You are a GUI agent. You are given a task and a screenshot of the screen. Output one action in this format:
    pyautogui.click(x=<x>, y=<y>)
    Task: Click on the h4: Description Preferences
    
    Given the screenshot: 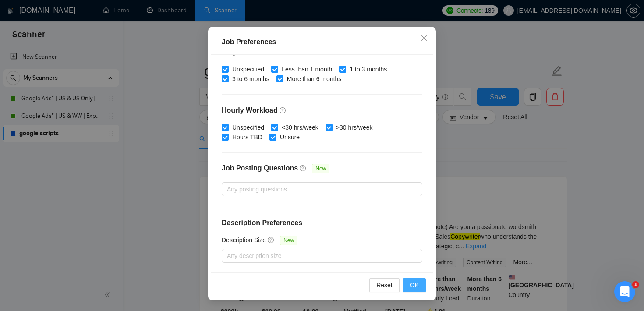 What is the action you would take?
    pyautogui.click(x=322, y=223)
    